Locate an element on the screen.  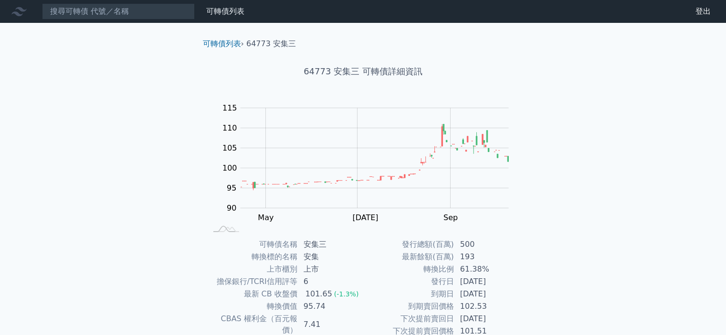
tspan: 100 is located at coordinates (230, 168).